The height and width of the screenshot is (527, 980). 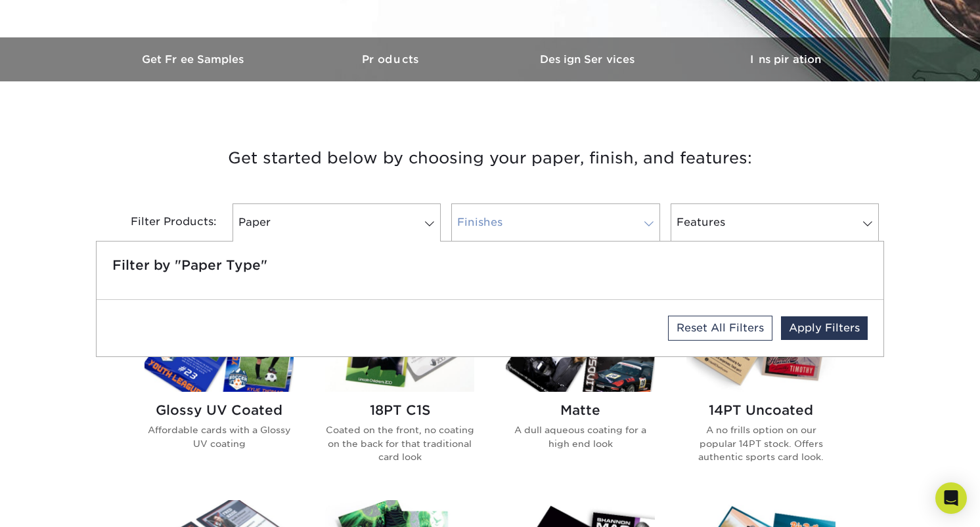 What do you see at coordinates (825, 328) in the screenshot?
I see `a: Apply Filters` at bounding box center [825, 328].